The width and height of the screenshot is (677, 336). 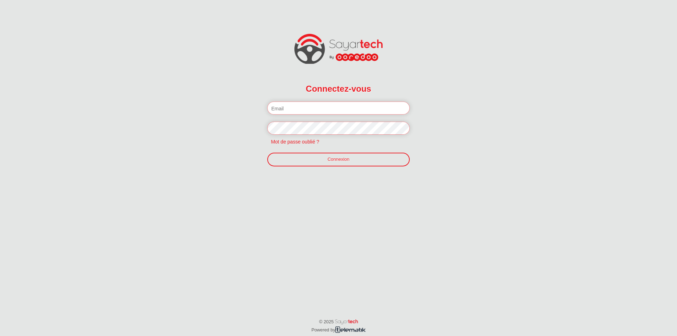 I want to click on a: Mot de passe oublié ?, so click(x=295, y=142).